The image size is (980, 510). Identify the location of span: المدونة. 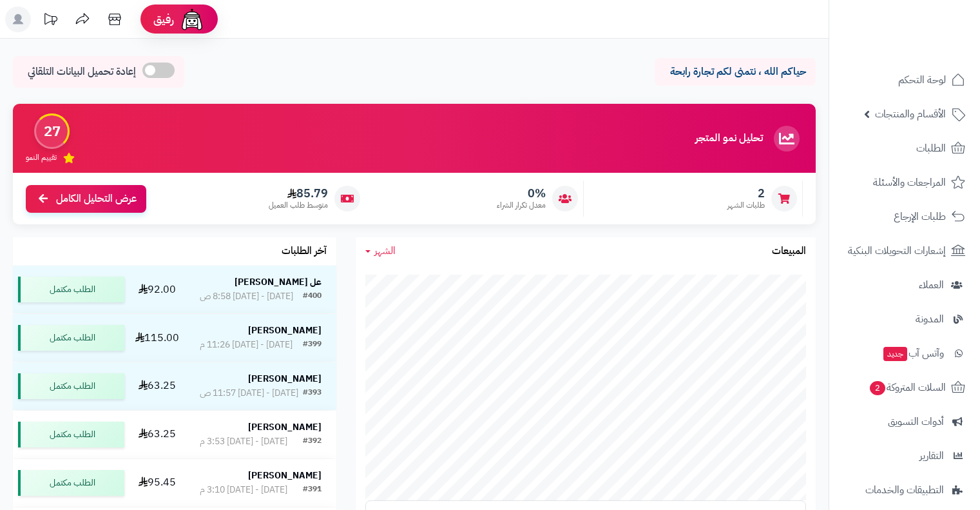
(930, 319).